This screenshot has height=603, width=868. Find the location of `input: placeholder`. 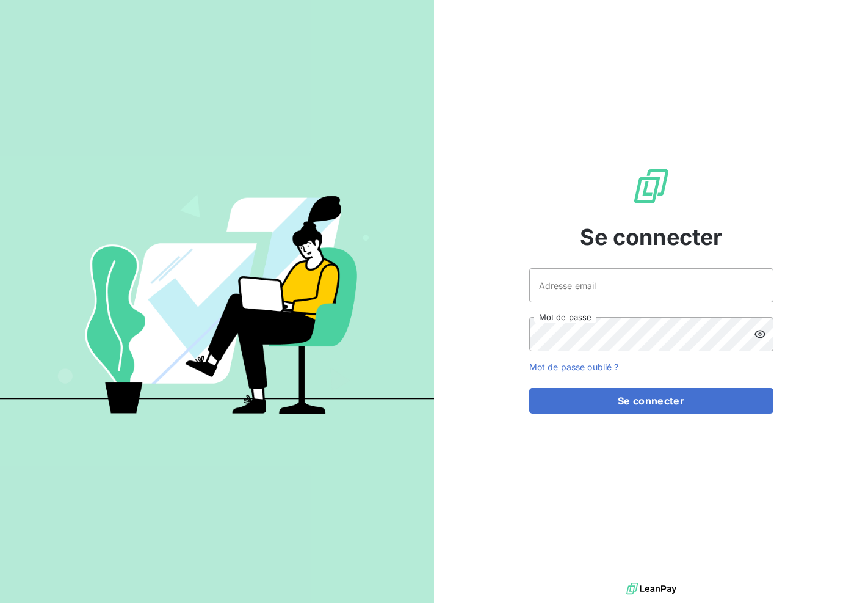

input: placeholder is located at coordinates (651, 285).